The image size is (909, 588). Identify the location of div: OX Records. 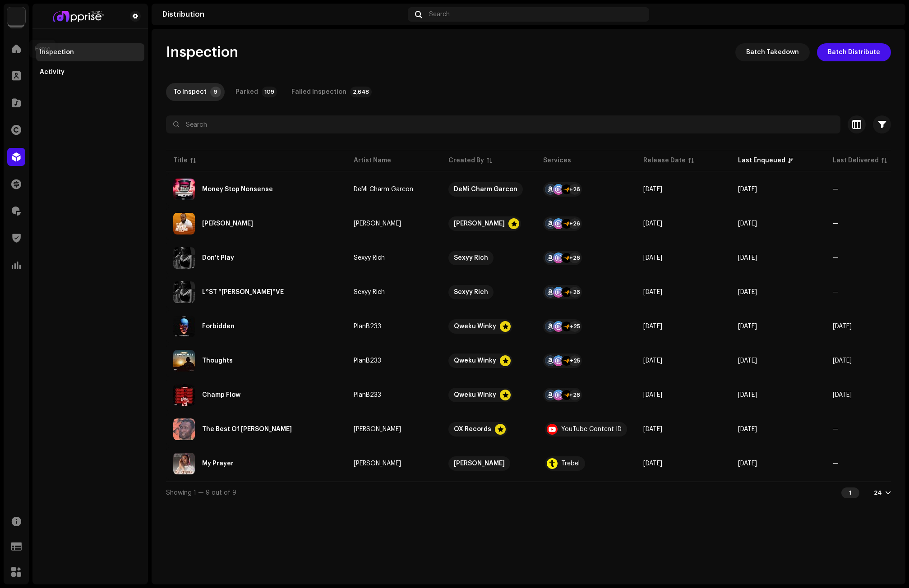
(472, 430).